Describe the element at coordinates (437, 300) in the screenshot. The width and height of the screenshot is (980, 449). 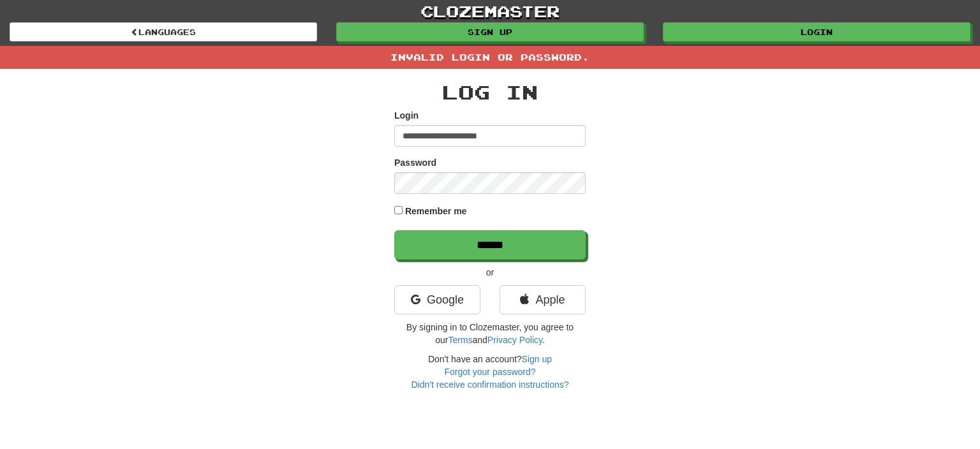
I see `a: Google` at that location.